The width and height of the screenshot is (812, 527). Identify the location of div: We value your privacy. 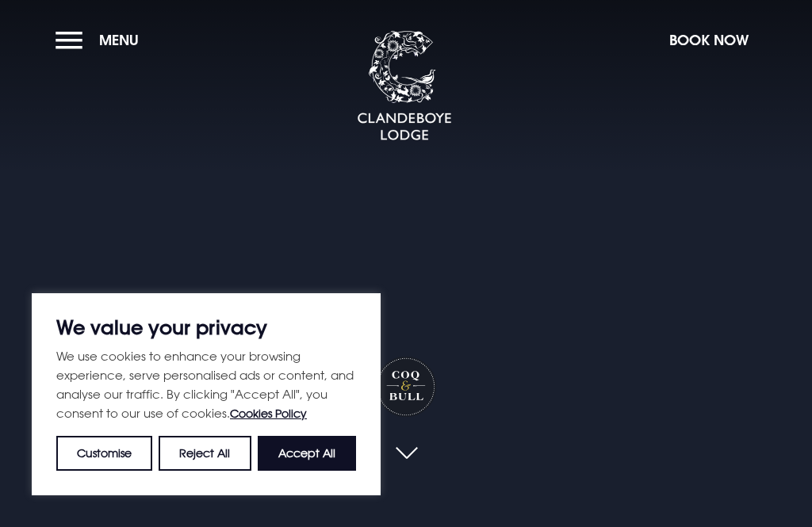
(206, 394).